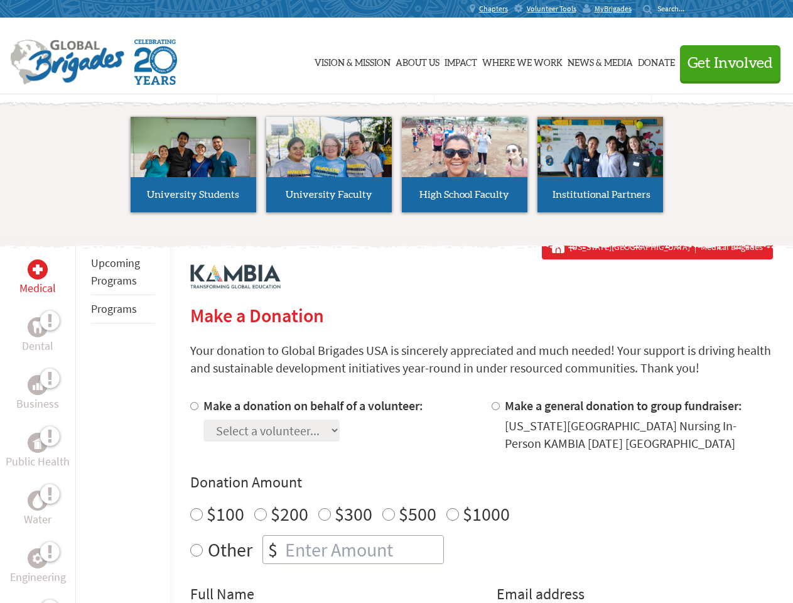 The image size is (793, 603). I want to click on img: Global Brigades Celebrating 20 Years, so click(156, 62).